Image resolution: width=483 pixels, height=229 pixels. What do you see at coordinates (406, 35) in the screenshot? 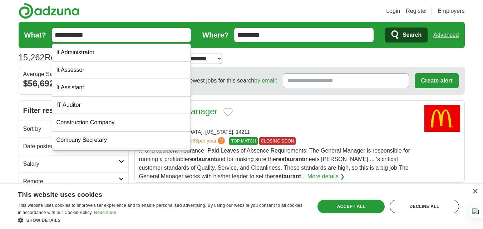
I see `button: Search` at bounding box center [406, 35].